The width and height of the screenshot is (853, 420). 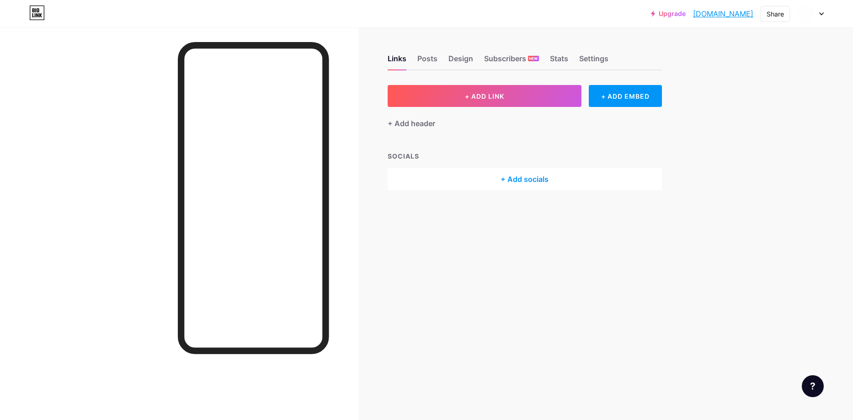 What do you see at coordinates (625, 96) in the screenshot?
I see `div: + ADD EMBED` at bounding box center [625, 96].